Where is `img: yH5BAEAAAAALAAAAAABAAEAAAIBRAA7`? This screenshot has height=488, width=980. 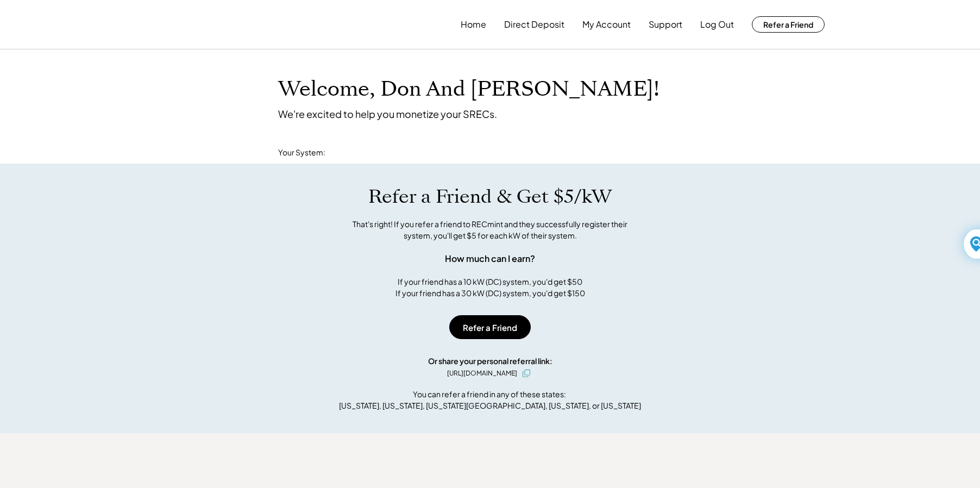
img: yH5BAEAAAAALAAAAAABAAEAAAIBRAA7 is located at coordinates (200, 24).